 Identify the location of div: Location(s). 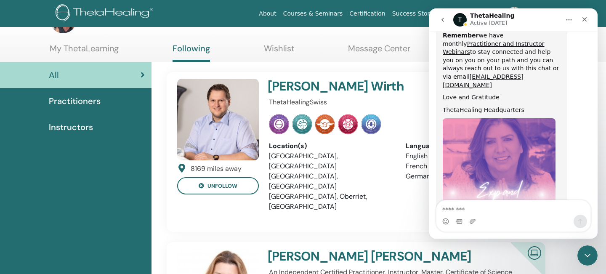
(331, 146).